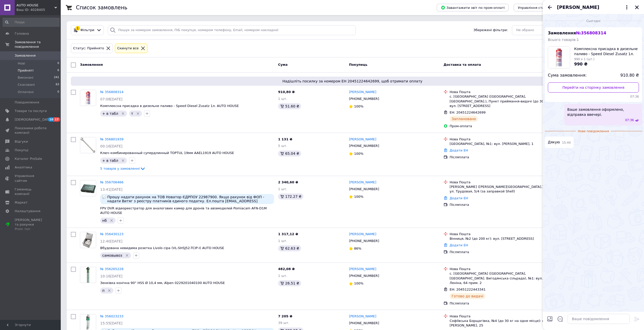 The height and width of the screenshot is (330, 644). I want to click on div: 26.51 ₴, so click(289, 283).